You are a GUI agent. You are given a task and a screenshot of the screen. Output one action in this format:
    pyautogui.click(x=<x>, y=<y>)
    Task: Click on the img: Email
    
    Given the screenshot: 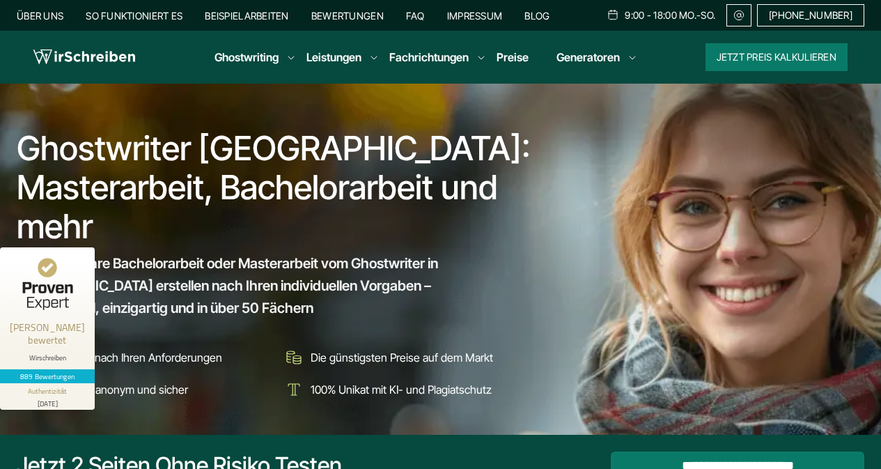 What is the action you would take?
    pyautogui.click(x=739, y=15)
    